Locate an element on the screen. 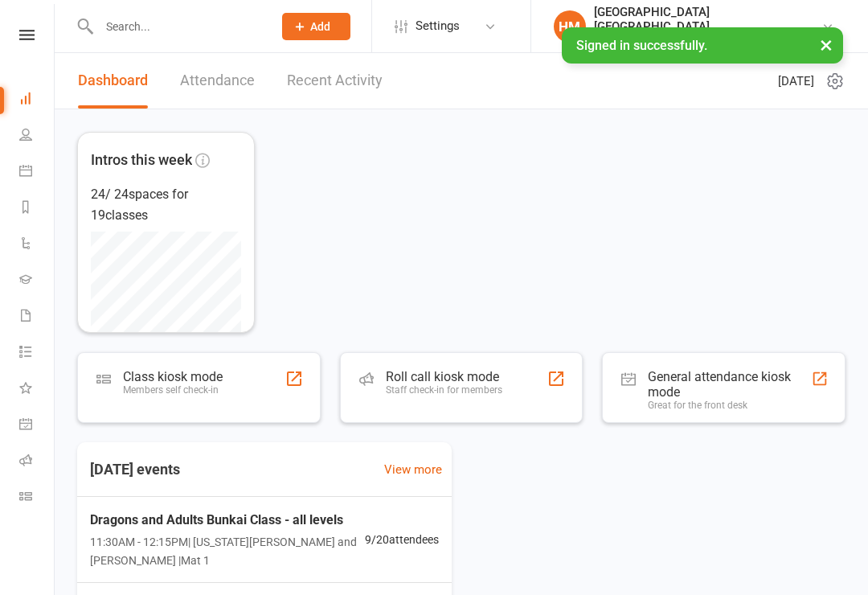 The width and height of the screenshot is (868, 595). div: Class kiosk mode is located at coordinates (173, 376).